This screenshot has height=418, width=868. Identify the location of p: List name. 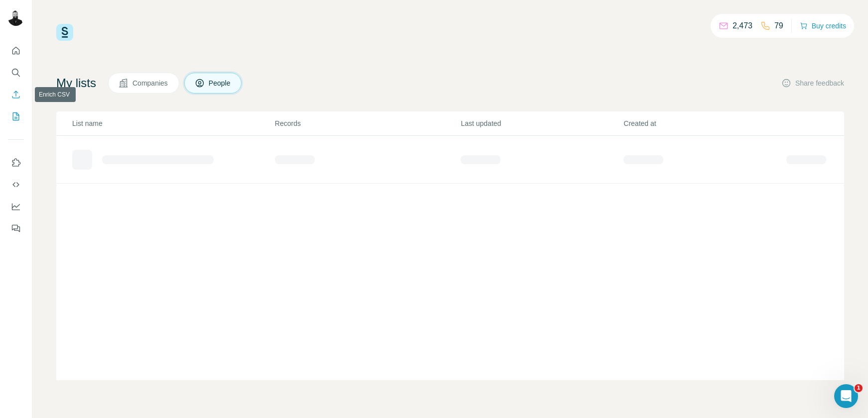
(173, 123).